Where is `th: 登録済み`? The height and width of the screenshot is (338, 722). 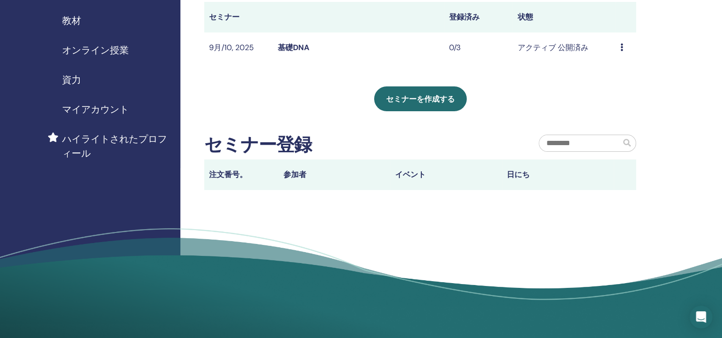
th: 登録済み is located at coordinates (479, 17).